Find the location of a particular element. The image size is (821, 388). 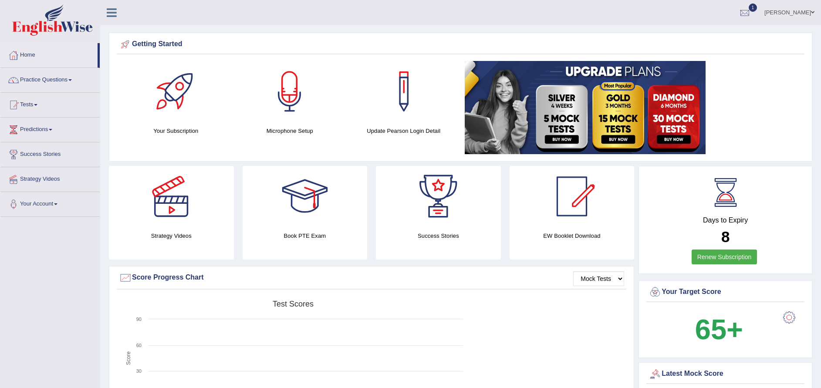

div: Getting Started is located at coordinates (461, 44).